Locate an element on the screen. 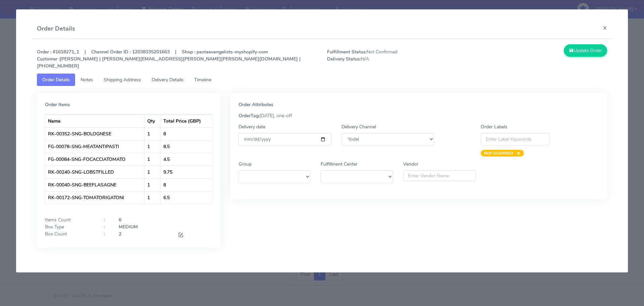  strong: Customer : is located at coordinates (48, 59).